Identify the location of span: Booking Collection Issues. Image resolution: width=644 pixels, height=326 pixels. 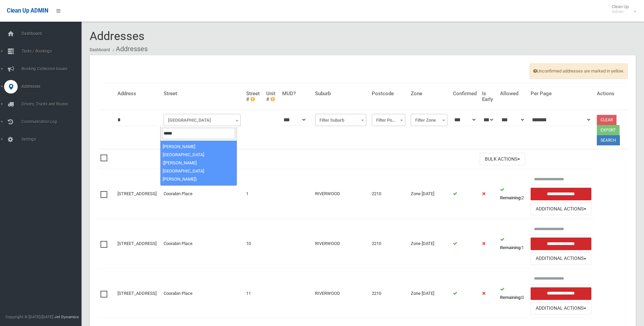
(53, 69).